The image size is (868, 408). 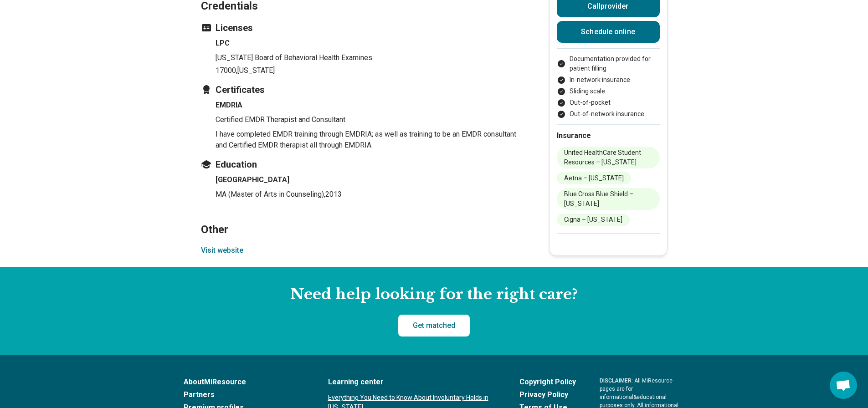 What do you see at coordinates (368, 43) in the screenshot?
I see `h4: LPC` at bounding box center [368, 43].